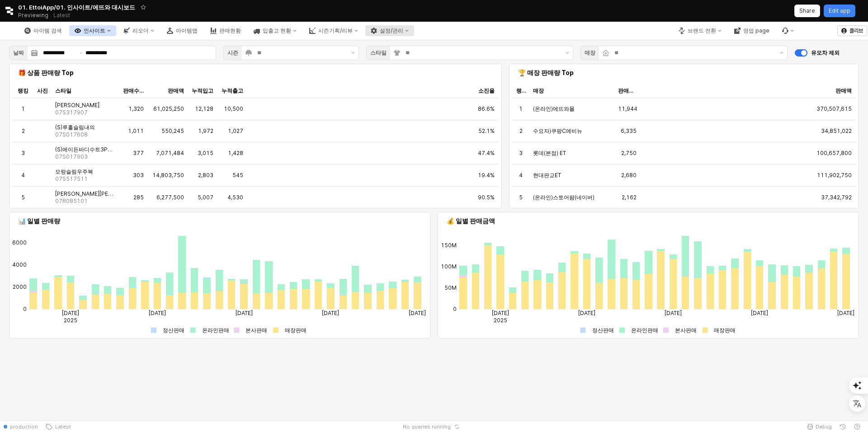 This screenshot has width=868, height=433. What do you see at coordinates (752, 31) in the screenshot?
I see `button: 영업 page` at bounding box center [752, 31].